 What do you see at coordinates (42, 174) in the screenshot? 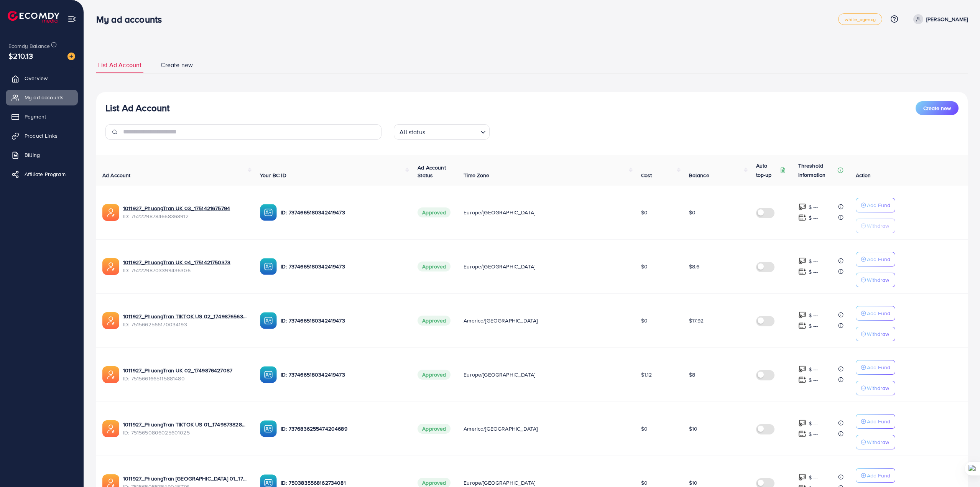
I see `a: Affiliate Program` at bounding box center [42, 174].